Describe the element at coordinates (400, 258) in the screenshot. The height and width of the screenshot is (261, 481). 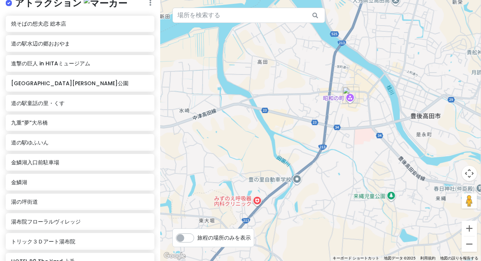
I see `font: 地図データ ©2025` at that location.